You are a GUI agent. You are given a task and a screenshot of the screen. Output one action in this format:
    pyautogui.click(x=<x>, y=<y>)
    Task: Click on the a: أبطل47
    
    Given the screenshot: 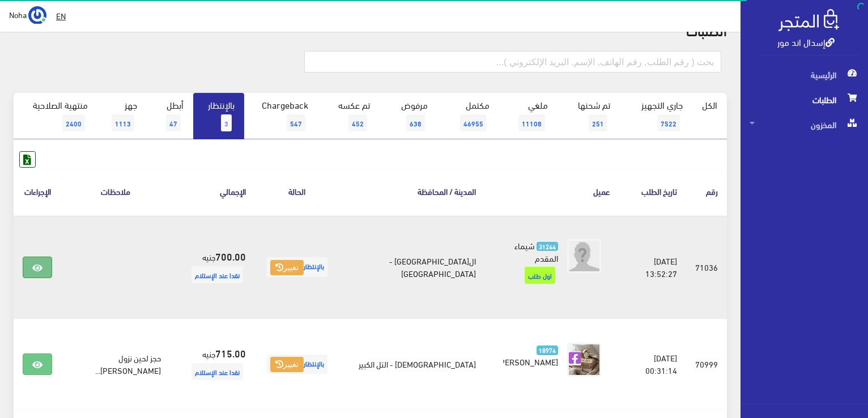 What is the action you would take?
    pyautogui.click(x=170, y=116)
    